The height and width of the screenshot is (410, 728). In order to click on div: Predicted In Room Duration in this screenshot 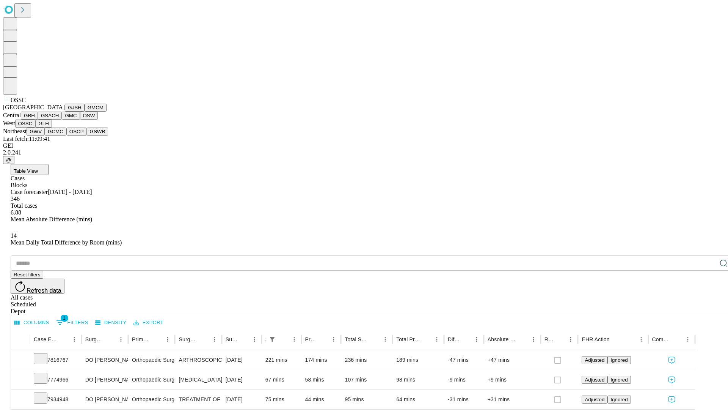, I will do `click(311, 339)`.